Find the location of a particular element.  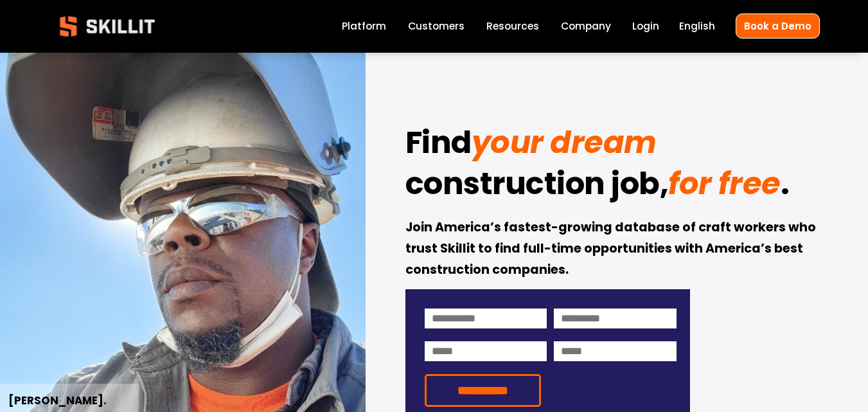

a: Login is located at coordinates (645, 26).